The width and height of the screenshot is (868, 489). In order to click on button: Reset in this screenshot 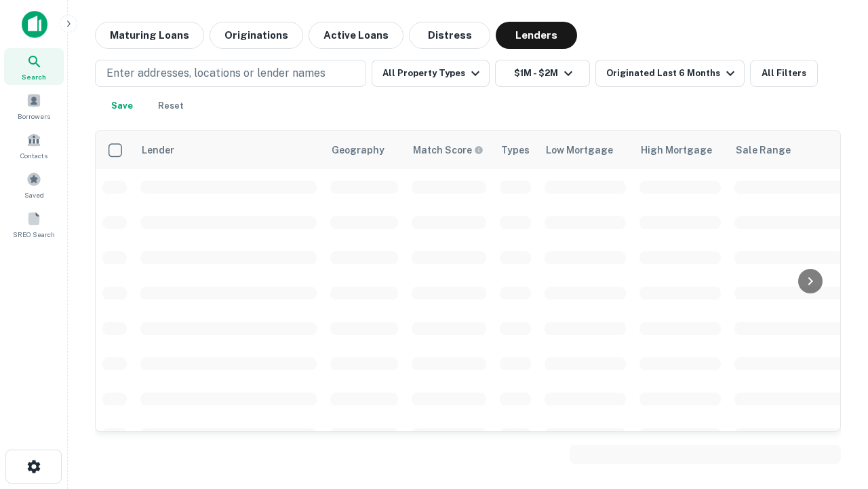, I will do `click(171, 106)`.